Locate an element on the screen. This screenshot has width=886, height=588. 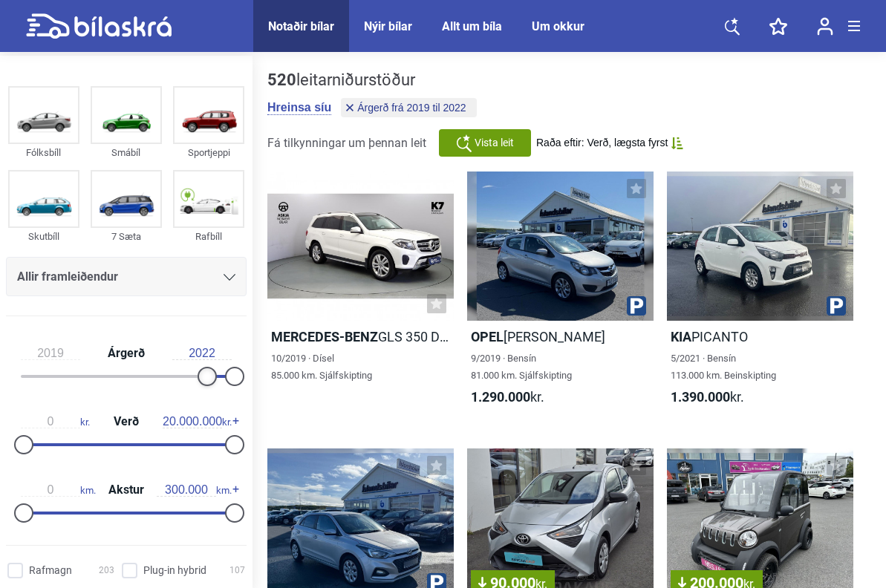
span: 5/2021 · Bensín 113.000 km. Beinskipting is located at coordinates (723, 367).